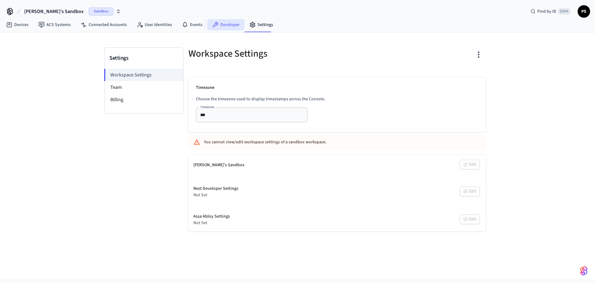  Describe the element at coordinates (550, 11) in the screenshot. I see `div: Find by IDCtrl K` at that location.